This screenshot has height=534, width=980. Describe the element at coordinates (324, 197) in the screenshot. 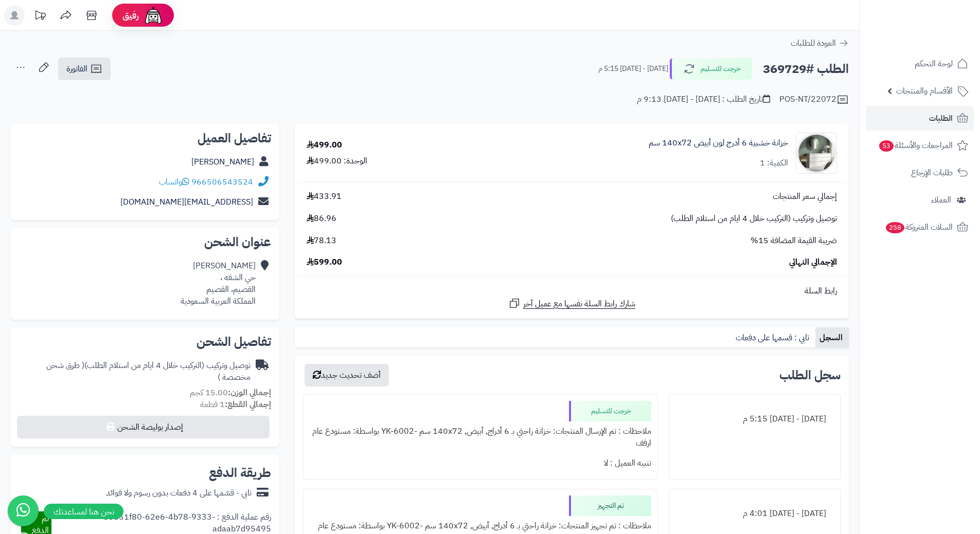

I see `span: 433.91` at that location.